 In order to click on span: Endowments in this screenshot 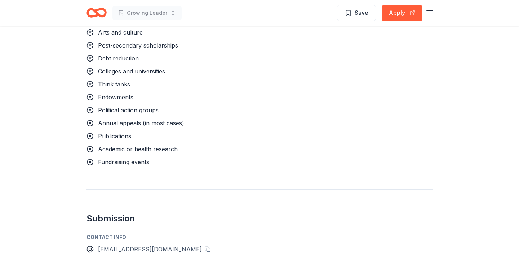, I will do `click(116, 97)`.